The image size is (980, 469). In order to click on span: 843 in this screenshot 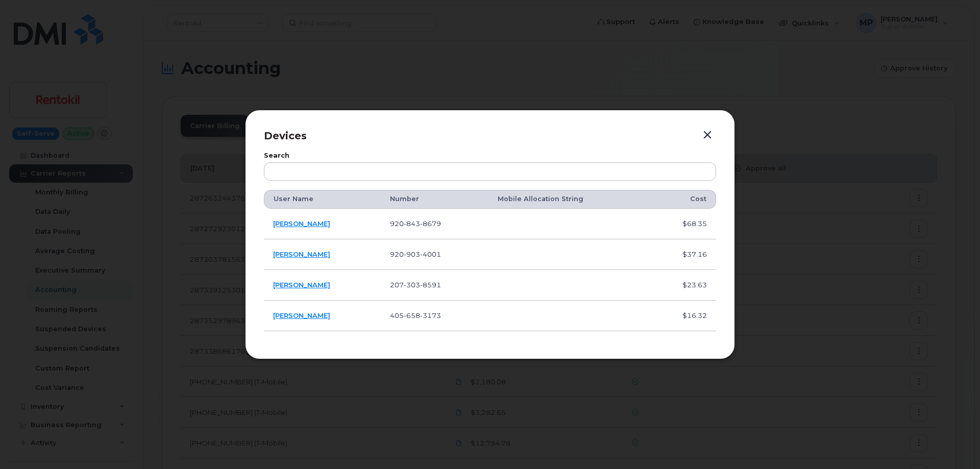, I will do `click(412, 224)`.